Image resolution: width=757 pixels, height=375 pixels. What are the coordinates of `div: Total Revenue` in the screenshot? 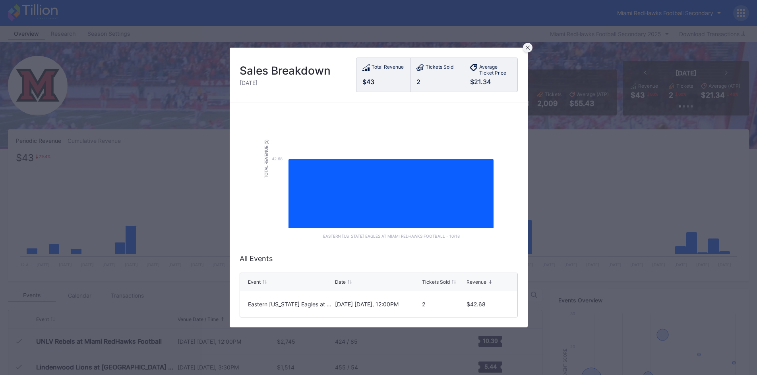 It's located at (387, 68).